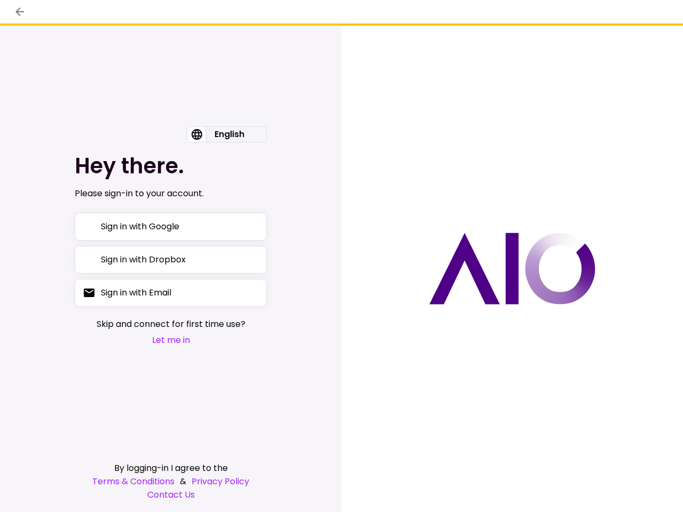  I want to click on div: Please sign-in to your account., so click(171, 194).